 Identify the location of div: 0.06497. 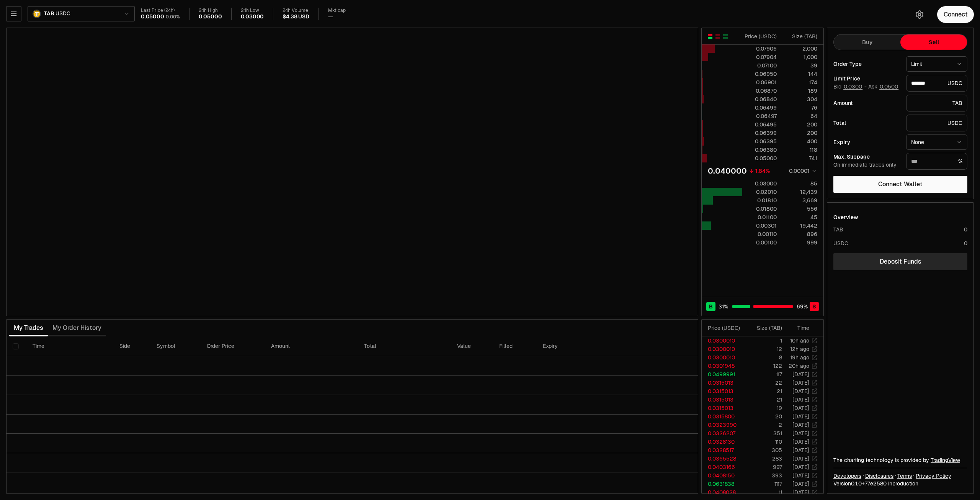
(760, 116).